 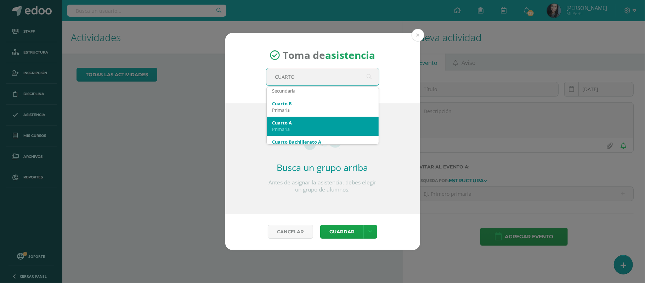 What do you see at coordinates (418, 35) in the screenshot?
I see `button: Close (Esc)` at bounding box center [418, 35].